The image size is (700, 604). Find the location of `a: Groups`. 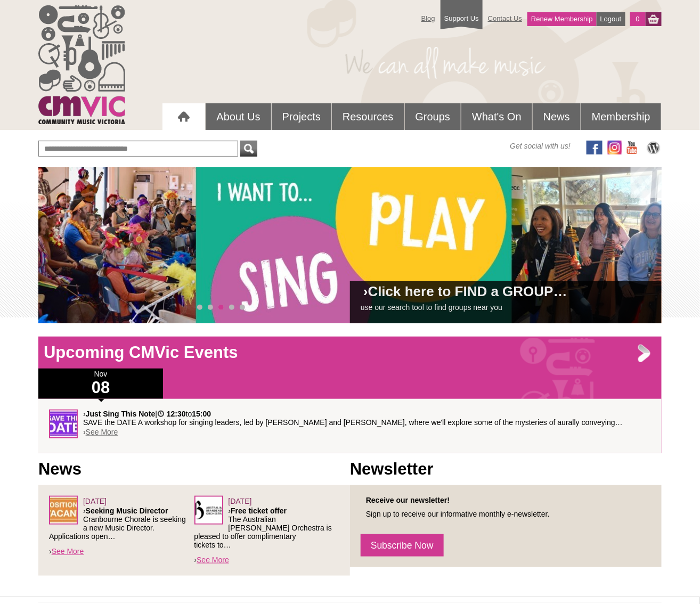

a: Groups is located at coordinates (433, 117).